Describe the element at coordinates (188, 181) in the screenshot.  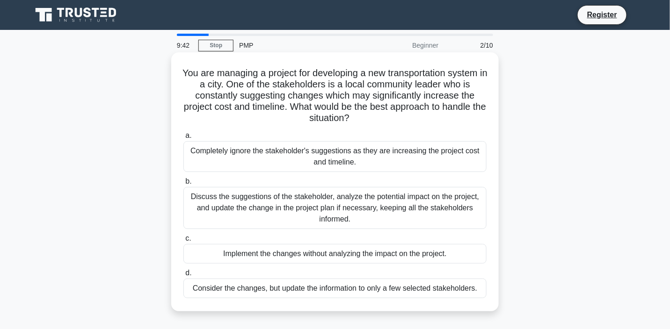
I see `span: b.` at that location.